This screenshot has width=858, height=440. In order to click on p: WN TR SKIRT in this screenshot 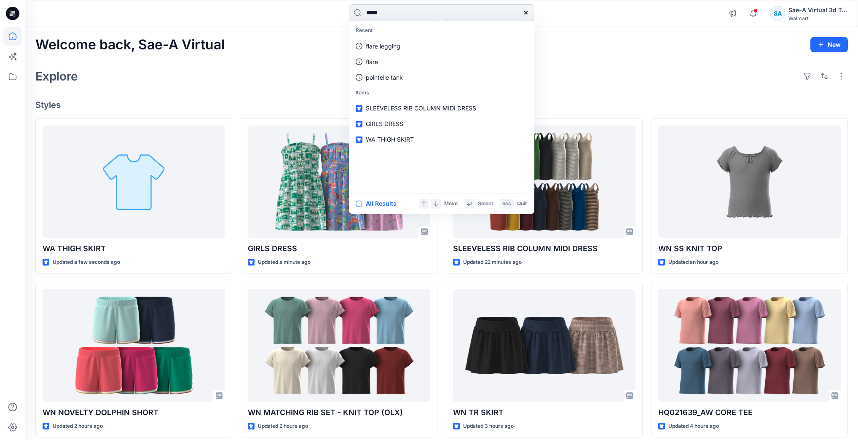, I will do `click(544, 412)`.